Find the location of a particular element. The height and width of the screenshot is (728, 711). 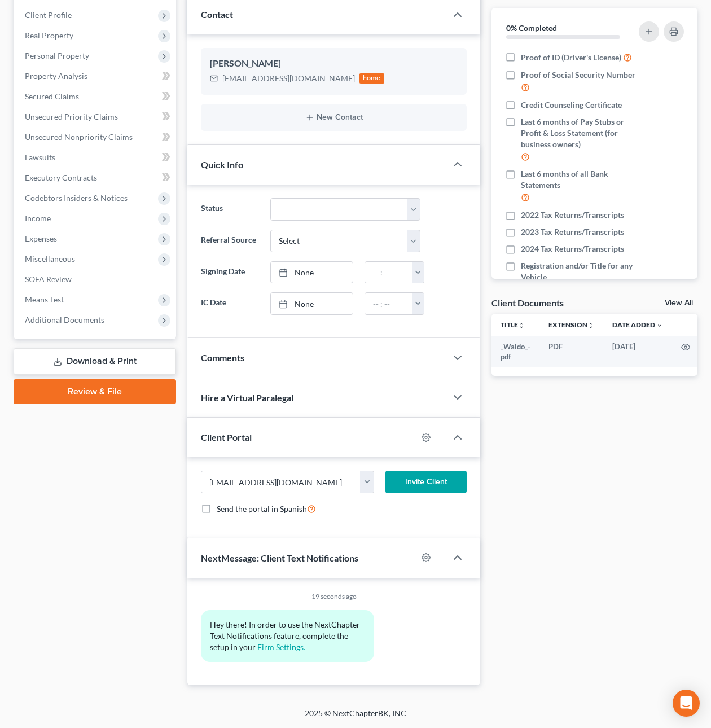

span: Hire a Virtual Paralegal is located at coordinates (247, 398).